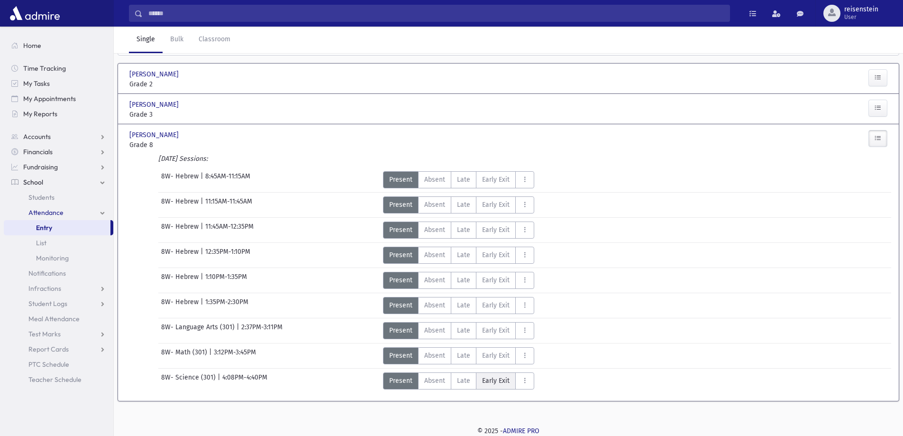 Image resolution: width=903 pixels, height=436 pixels. What do you see at coordinates (47, 273) in the screenshot?
I see `span: Notifications` at bounding box center [47, 273].